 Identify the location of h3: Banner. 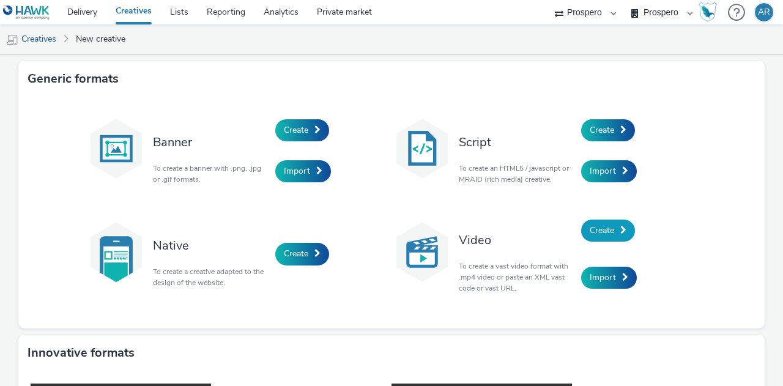
(211, 142).